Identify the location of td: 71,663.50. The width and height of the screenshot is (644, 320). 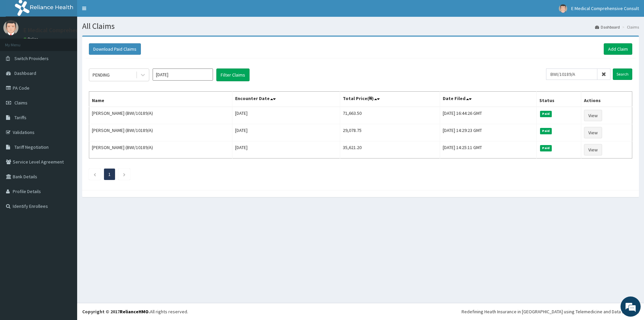
(390, 115).